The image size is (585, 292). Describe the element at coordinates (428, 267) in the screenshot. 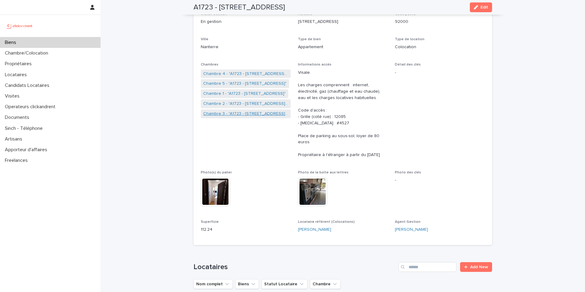

I see `input: Search` at that location.